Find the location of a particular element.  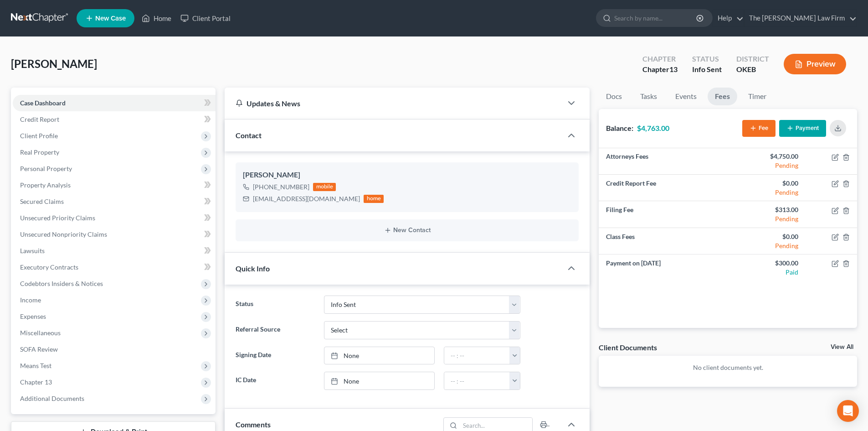

span: Means Test is located at coordinates (36, 366).